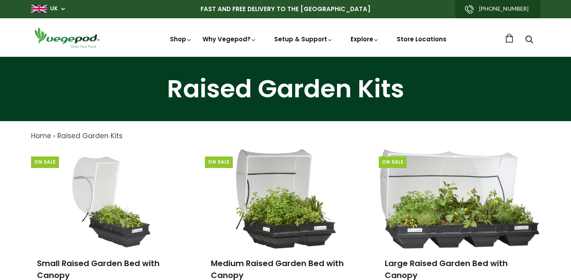  What do you see at coordinates (285, 89) in the screenshot?
I see `h1: Raised Garden Kits` at bounding box center [285, 89].